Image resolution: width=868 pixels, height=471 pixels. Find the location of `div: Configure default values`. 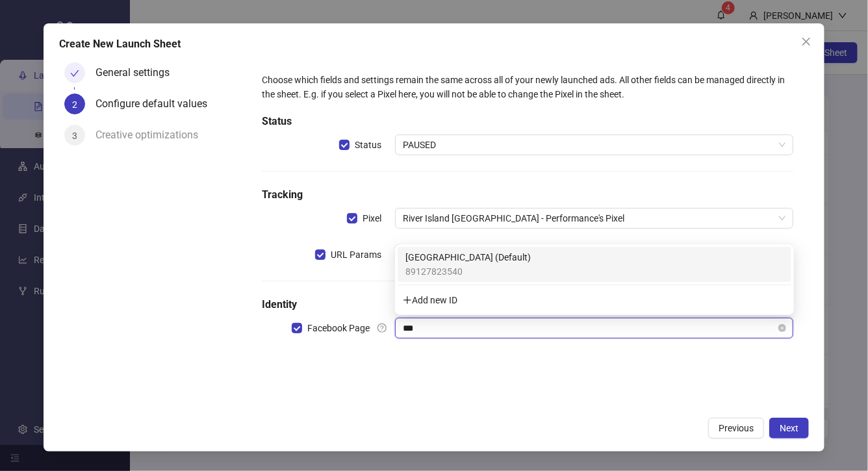

div: Configure default values is located at coordinates (157, 104).